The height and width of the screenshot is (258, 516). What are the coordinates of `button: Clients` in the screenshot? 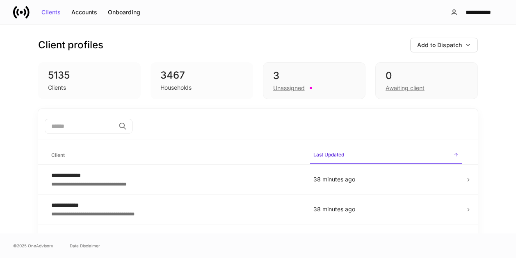 It's located at (51, 12).